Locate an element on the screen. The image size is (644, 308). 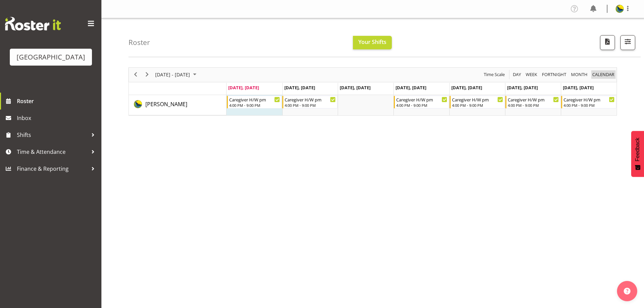
h4: Roster is located at coordinates (139, 42).